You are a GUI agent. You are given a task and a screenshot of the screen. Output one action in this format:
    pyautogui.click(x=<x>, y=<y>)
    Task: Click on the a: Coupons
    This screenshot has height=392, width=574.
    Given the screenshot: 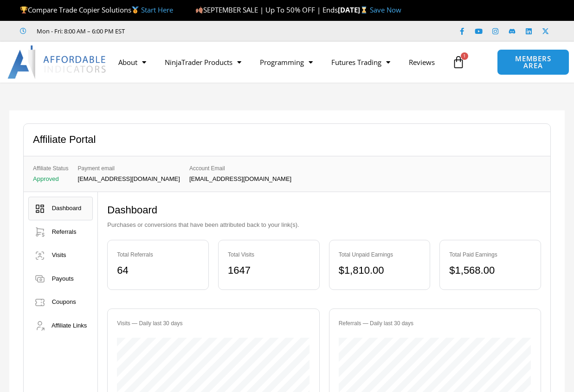 What is the action you would take?
    pyautogui.click(x=60, y=302)
    